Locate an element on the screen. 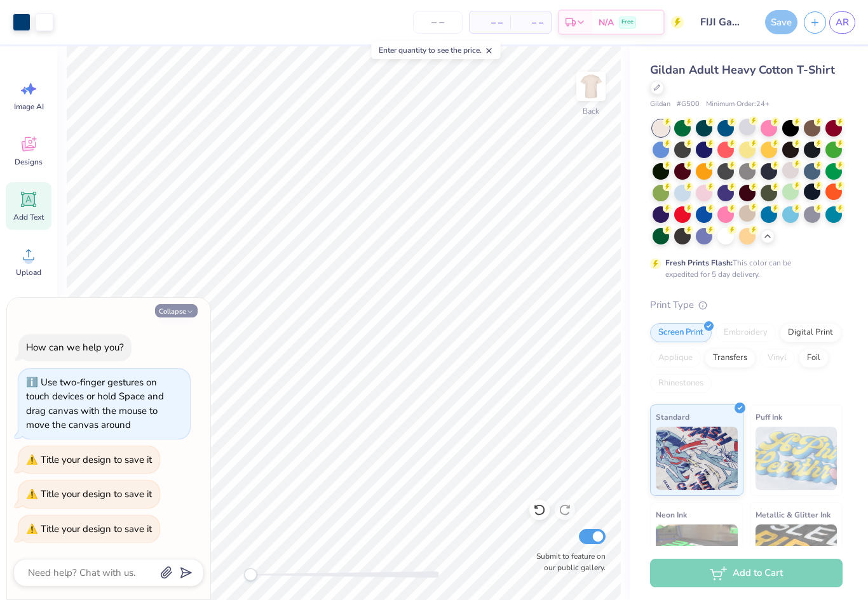 The width and height of the screenshot is (868, 600). img: Puff Ink is located at coordinates (795, 459).